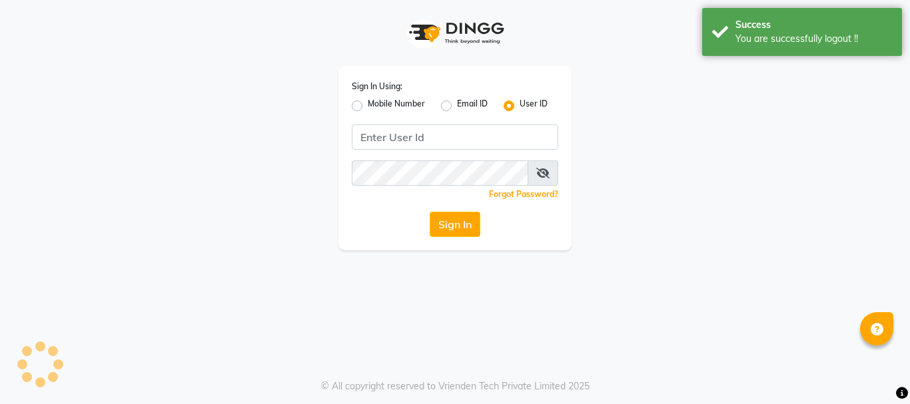 This screenshot has width=910, height=404. Describe the element at coordinates (455, 224) in the screenshot. I see `button: Sign In` at that location.